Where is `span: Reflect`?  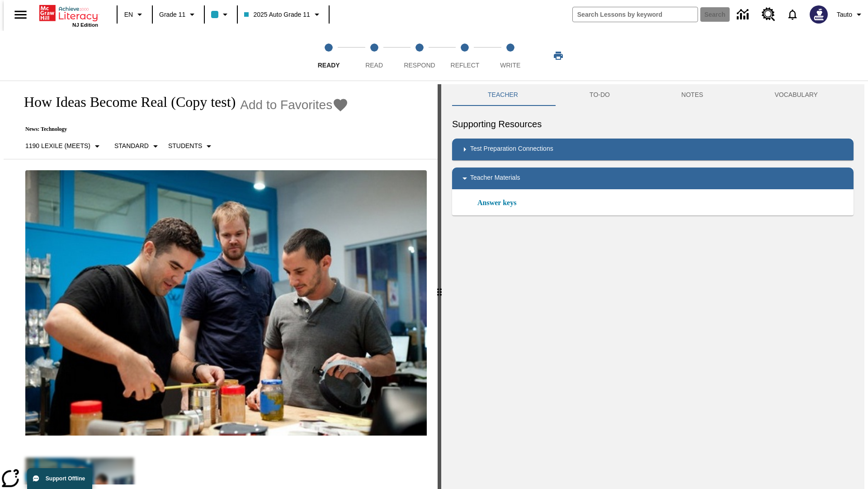
span: Reflect is located at coordinates (465, 65).